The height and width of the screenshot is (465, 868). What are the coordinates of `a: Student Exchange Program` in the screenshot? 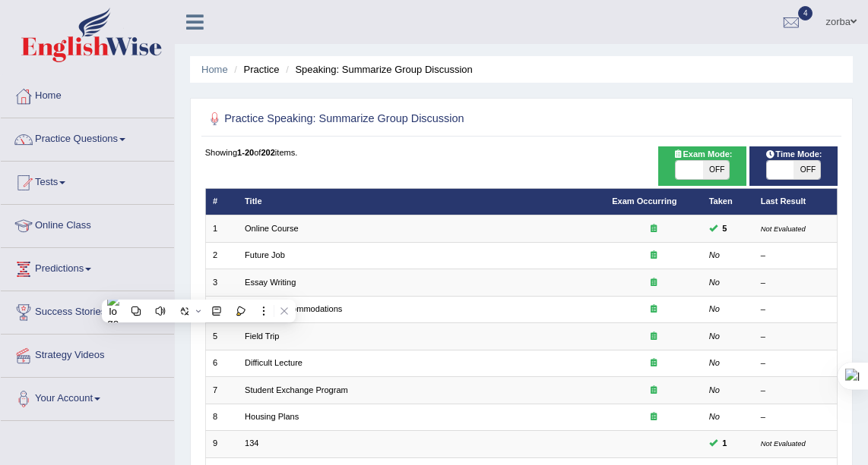 It's located at (297, 390).